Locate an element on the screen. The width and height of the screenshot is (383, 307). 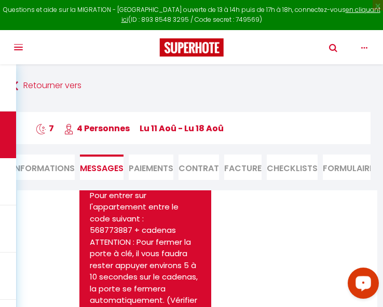
span: 4 Personnes is located at coordinates (97, 128).